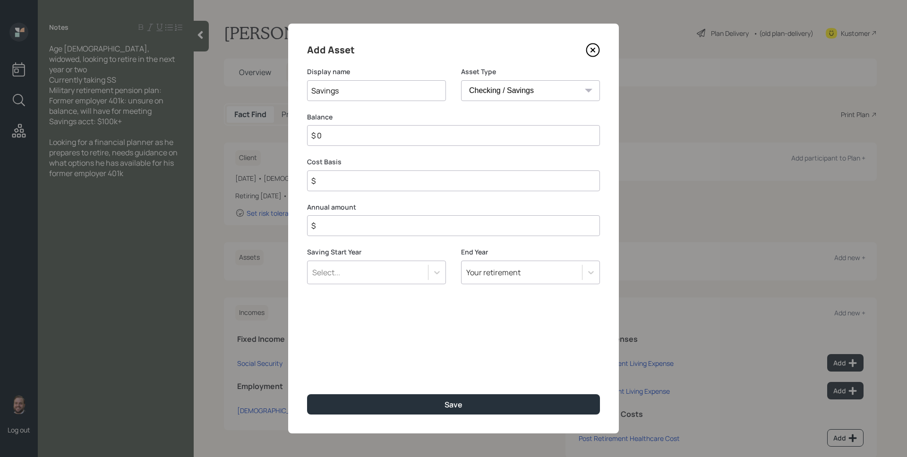 This screenshot has height=457, width=907. Describe the element at coordinates (493, 273) in the screenshot. I see `div: Your retirement` at that location.